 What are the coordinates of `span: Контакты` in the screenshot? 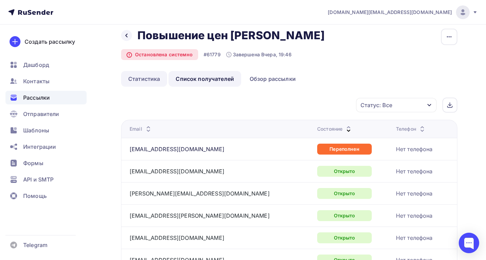 It's located at (36, 81).